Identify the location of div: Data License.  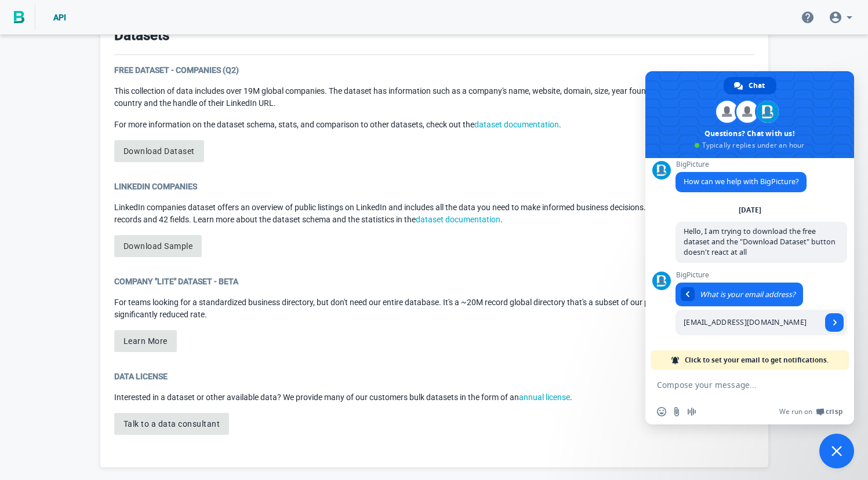
(434, 376).